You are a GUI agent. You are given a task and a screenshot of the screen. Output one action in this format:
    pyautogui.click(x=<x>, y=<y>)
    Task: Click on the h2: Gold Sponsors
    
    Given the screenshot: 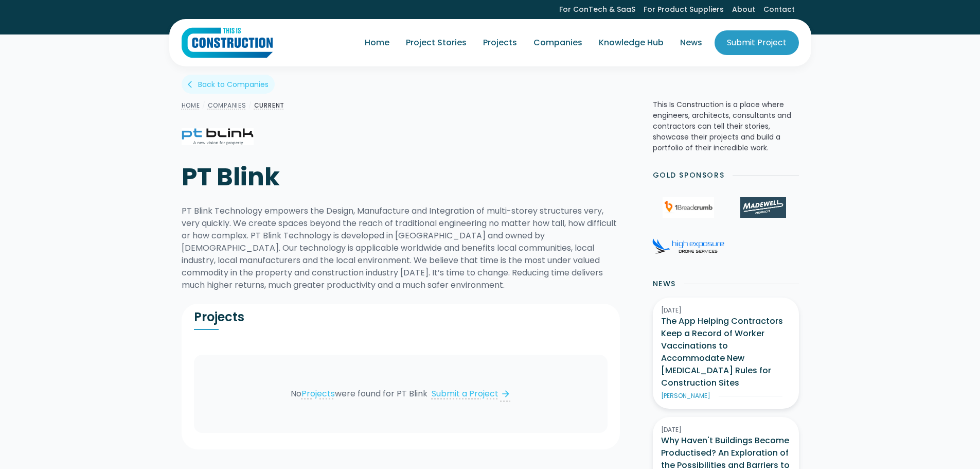 What is the action you would take?
    pyautogui.click(x=689, y=175)
    